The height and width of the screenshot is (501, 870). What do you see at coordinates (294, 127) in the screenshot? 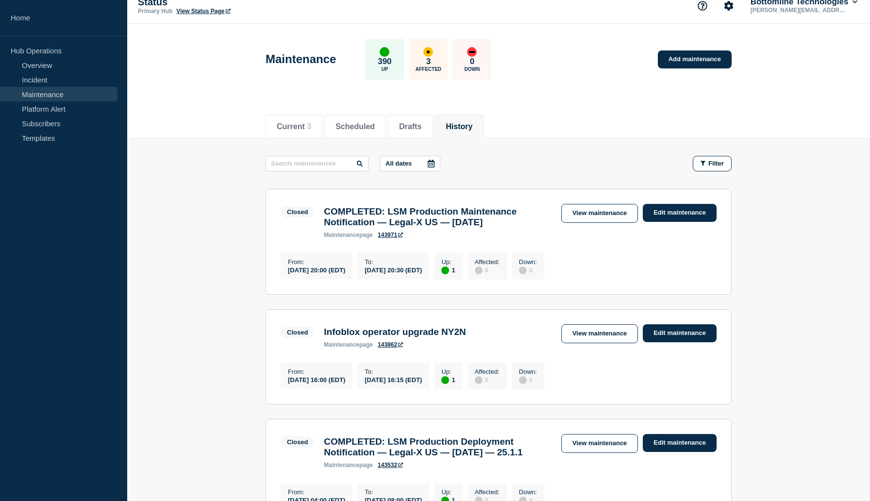
I see `button: Current 3` at bounding box center [294, 127].